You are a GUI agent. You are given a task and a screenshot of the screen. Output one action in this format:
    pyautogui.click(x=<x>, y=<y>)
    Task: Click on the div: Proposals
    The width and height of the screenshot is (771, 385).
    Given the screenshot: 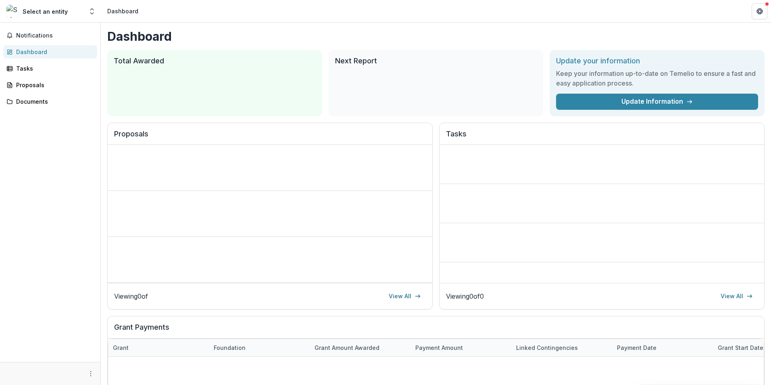 What is the action you would take?
    pyautogui.click(x=53, y=85)
    